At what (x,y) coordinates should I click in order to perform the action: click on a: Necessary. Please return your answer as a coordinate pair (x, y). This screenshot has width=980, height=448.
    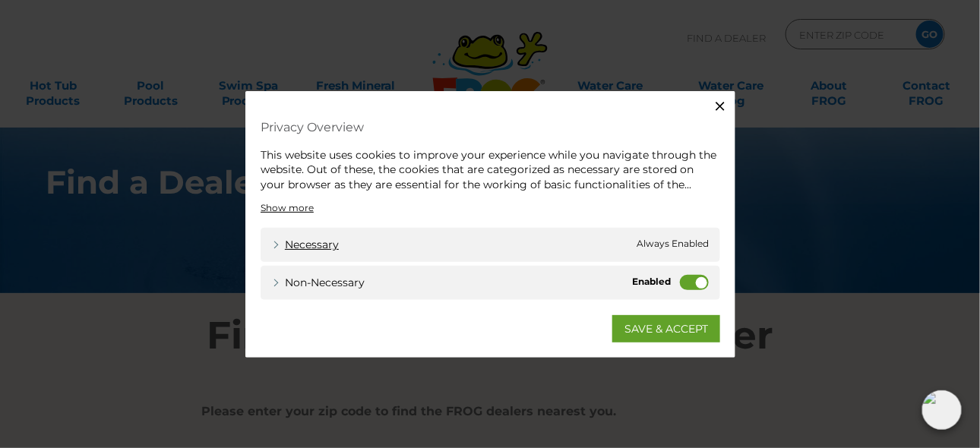
    Looking at the image, I should click on (306, 245).